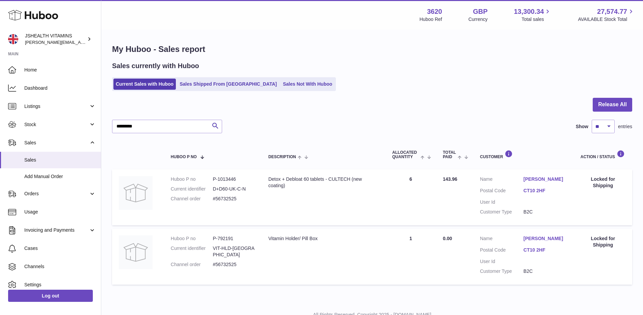 The height and width of the screenshot is (315, 643). What do you see at coordinates (184, 157) in the screenshot?
I see `span: Huboo P no` at bounding box center [184, 157].